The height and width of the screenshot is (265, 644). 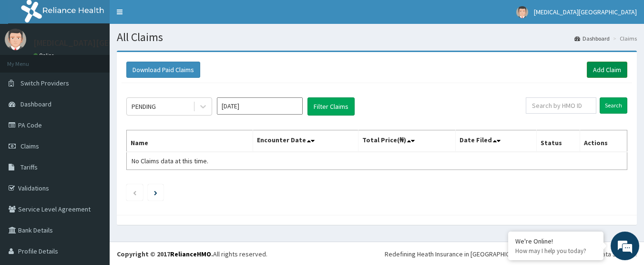 What do you see at coordinates (331, 107) in the screenshot?
I see `button: Filter Claims` at bounding box center [331, 107].